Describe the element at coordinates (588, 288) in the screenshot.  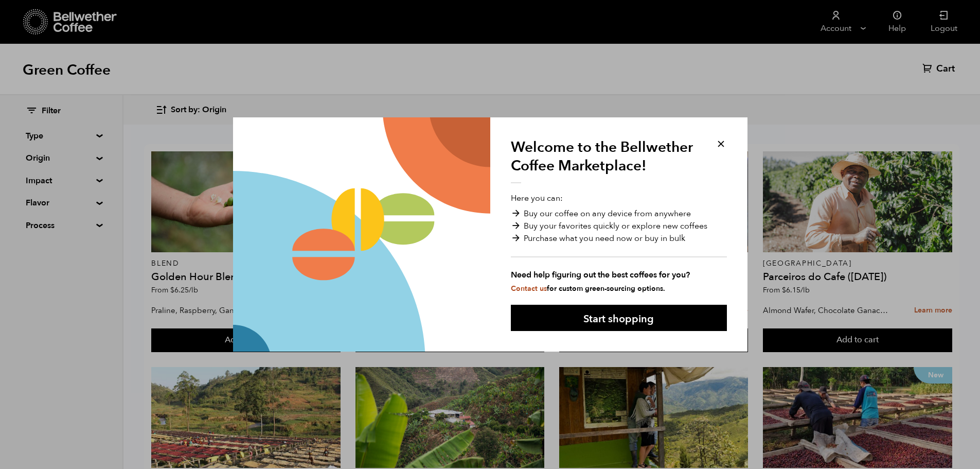
I see `small: for custom green-sourcing options.` at that location.